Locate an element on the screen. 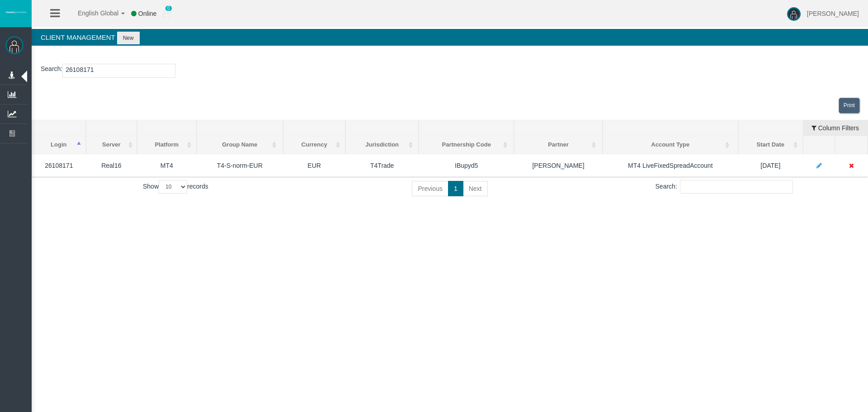 This screenshot has width=868, height=412. label: Search is located at coordinates (51, 69).